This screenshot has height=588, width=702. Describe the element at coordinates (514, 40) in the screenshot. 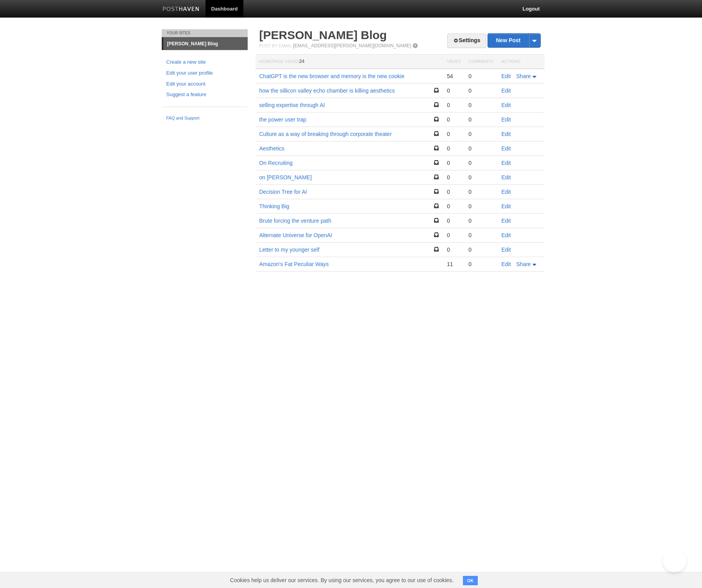

I see `a: New Post` at that location.